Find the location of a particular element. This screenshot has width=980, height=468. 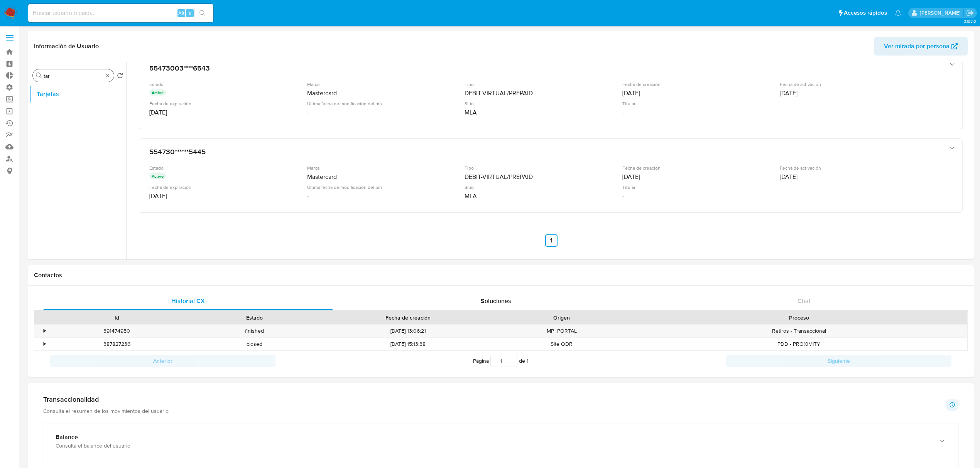

span: Página de is located at coordinates (500, 361).